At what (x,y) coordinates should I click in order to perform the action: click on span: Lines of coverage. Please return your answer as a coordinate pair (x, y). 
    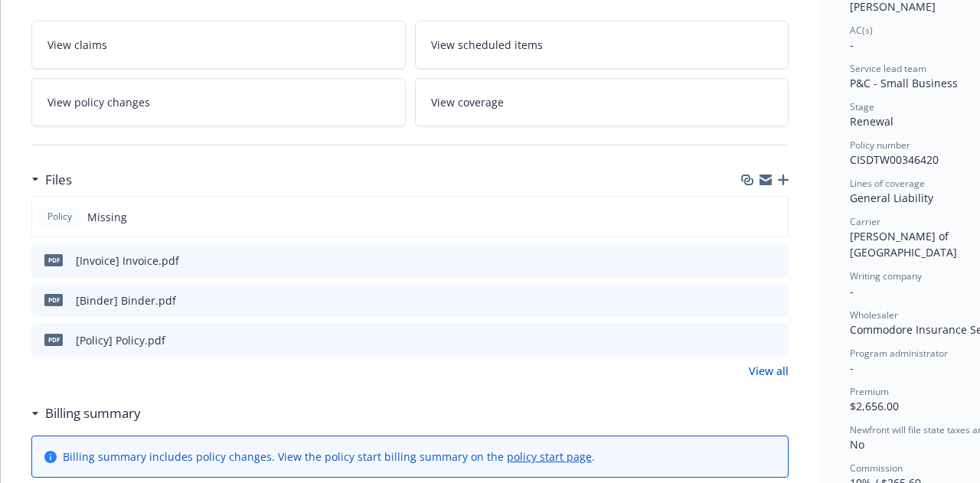
    Looking at the image, I should click on (887, 183).